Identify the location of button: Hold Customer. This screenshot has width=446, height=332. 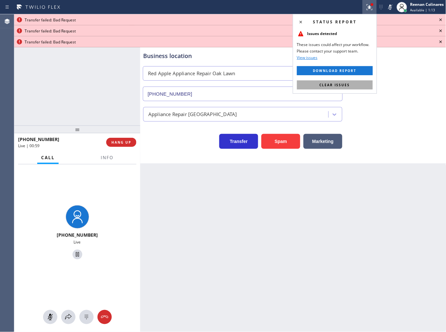
(77, 255).